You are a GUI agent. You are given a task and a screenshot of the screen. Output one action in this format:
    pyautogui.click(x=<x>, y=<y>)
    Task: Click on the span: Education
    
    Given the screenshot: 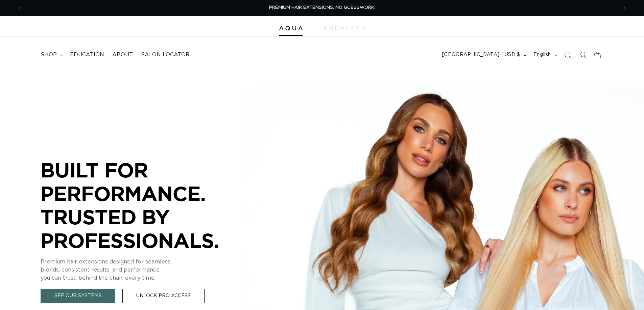 What is the action you would take?
    pyautogui.click(x=86, y=54)
    